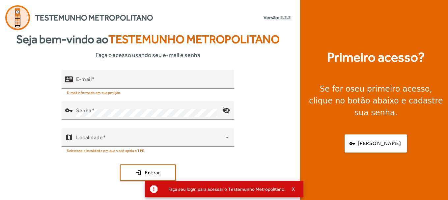 This screenshot has width=448, height=200. I want to click on strong: seu primeiro acesso, so click(390, 89).